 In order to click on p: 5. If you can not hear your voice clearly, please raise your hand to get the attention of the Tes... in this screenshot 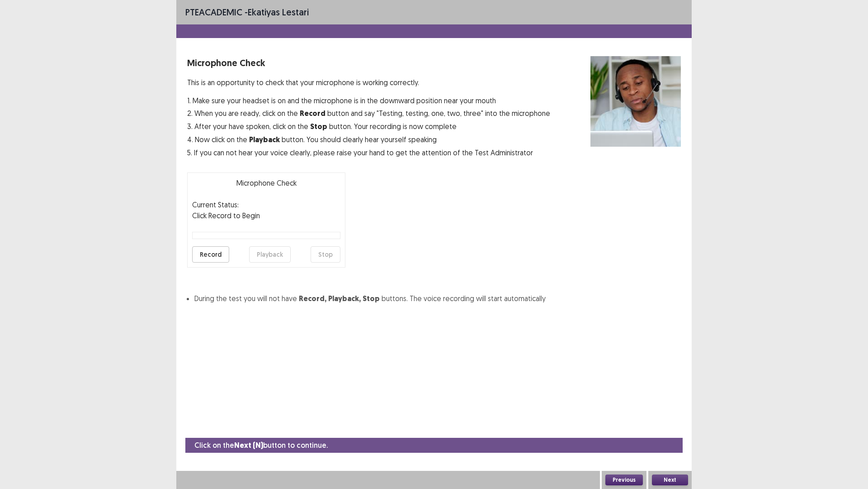, I will do `click(368, 153)`.